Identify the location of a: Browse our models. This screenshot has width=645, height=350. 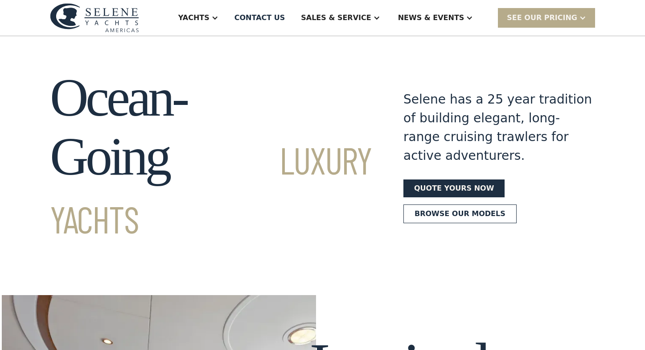
(460, 214).